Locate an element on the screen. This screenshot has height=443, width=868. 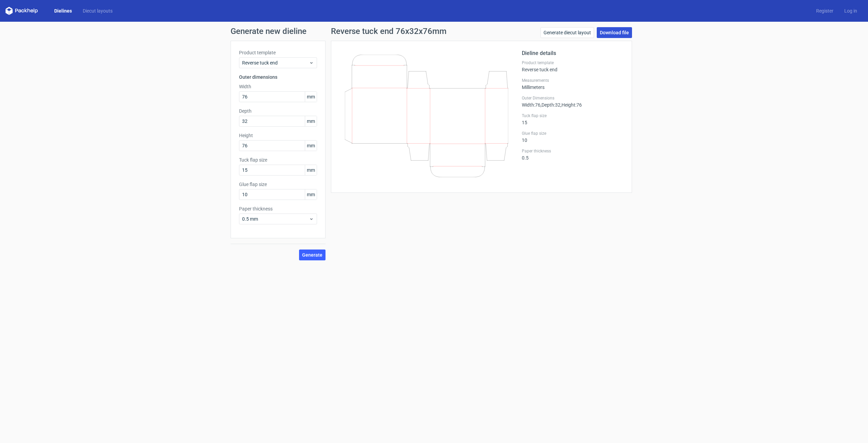
h2: Dieline details is located at coordinates (573, 54).